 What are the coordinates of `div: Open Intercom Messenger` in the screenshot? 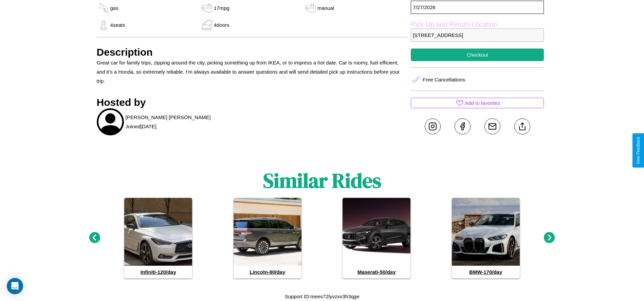 It's located at (15, 286).